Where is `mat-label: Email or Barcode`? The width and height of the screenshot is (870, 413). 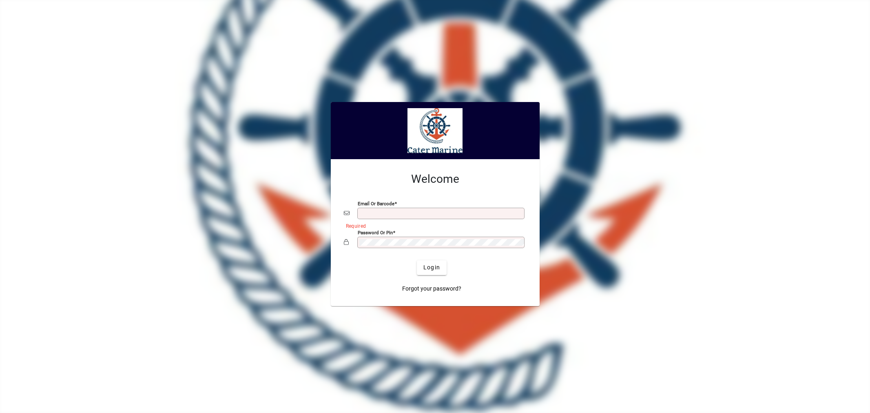
mat-label: Email or Barcode is located at coordinates (376, 203).